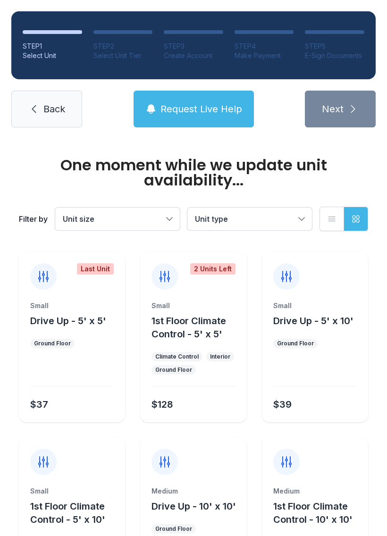  I want to click on span: 1st Floor Climate Control - 10' x 10', so click(313, 512).